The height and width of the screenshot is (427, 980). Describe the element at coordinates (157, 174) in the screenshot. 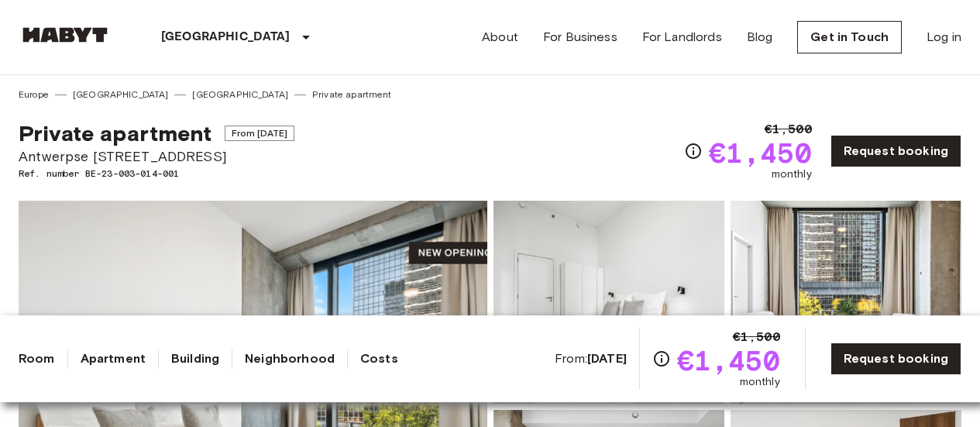

I see `span: Ref. number BE-23-003-014-001` at that location.